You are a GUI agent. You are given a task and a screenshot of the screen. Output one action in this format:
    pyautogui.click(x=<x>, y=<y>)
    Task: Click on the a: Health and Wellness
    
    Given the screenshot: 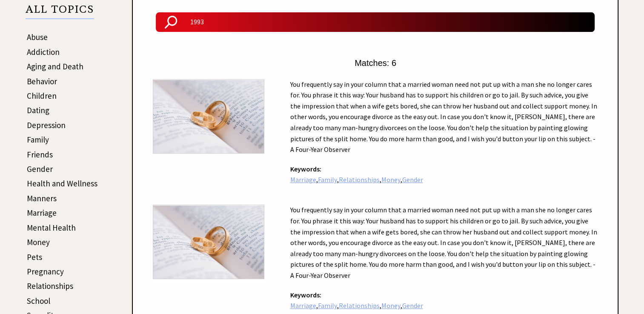 What is the action you would take?
    pyautogui.click(x=62, y=183)
    